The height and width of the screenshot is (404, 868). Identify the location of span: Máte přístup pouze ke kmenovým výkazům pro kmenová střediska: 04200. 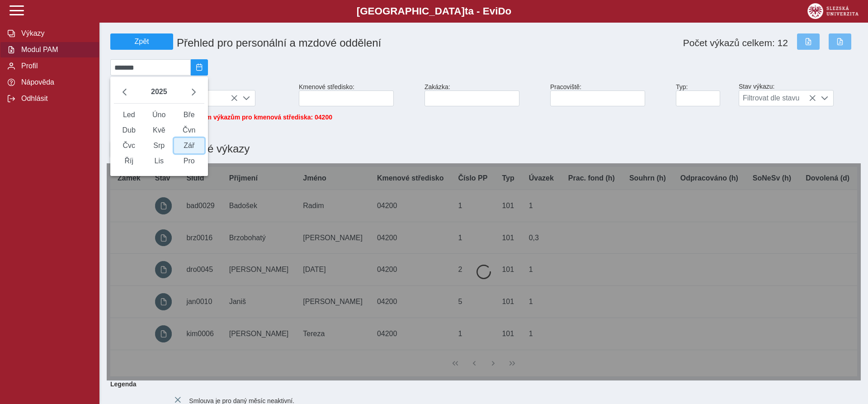
(221, 117).